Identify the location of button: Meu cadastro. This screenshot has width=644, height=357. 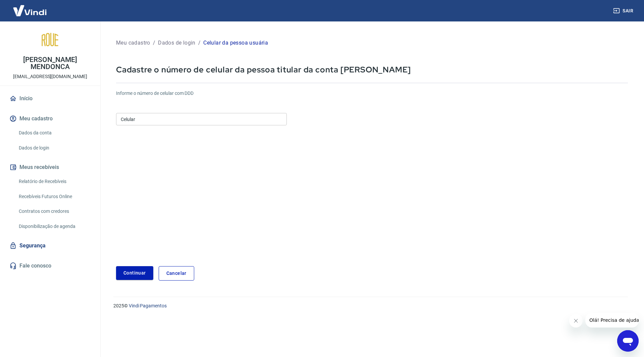
(50, 118).